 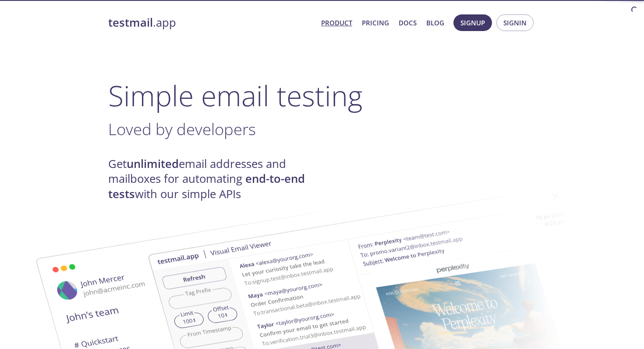 What do you see at coordinates (336, 23) in the screenshot?
I see `a: Product` at bounding box center [336, 23].